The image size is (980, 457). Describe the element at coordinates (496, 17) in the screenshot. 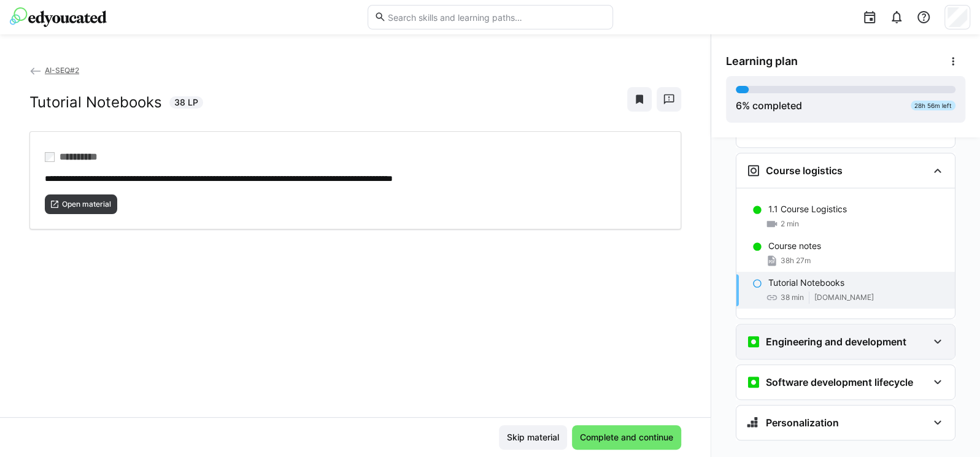

I see `input: Search skills and learning paths…` at that location.